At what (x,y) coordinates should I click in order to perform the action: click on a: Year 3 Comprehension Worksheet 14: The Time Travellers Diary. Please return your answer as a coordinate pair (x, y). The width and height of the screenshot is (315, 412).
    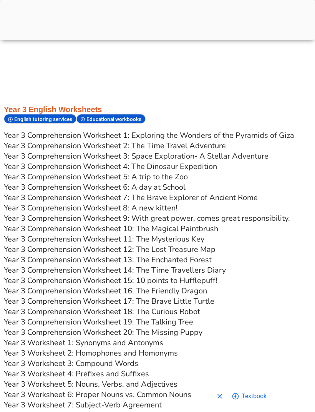
    Looking at the image, I should click on (115, 270).